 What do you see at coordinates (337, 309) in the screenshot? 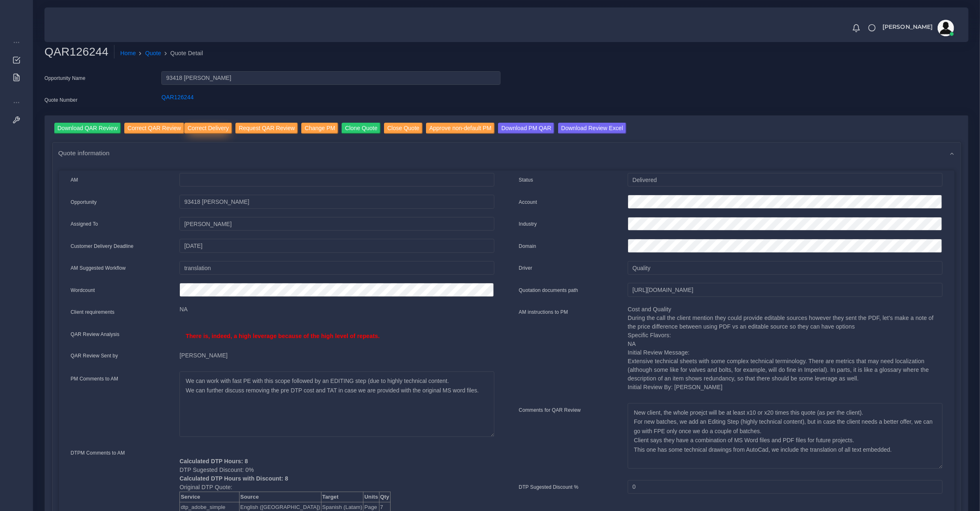
I see `p: NA` at bounding box center [337, 309].